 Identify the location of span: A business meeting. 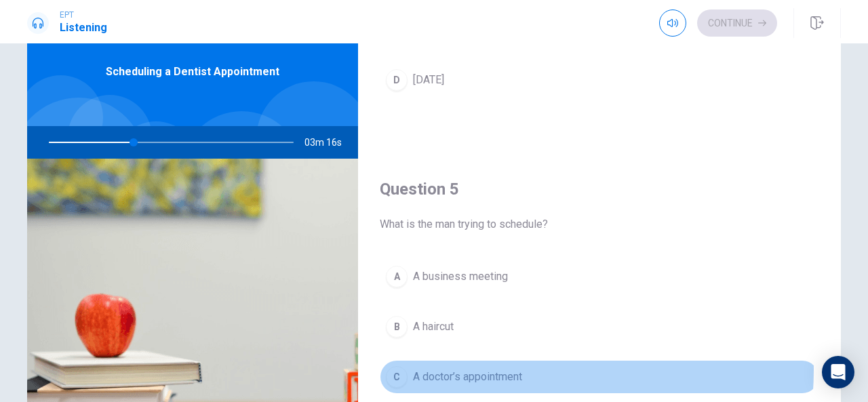
(461, 277).